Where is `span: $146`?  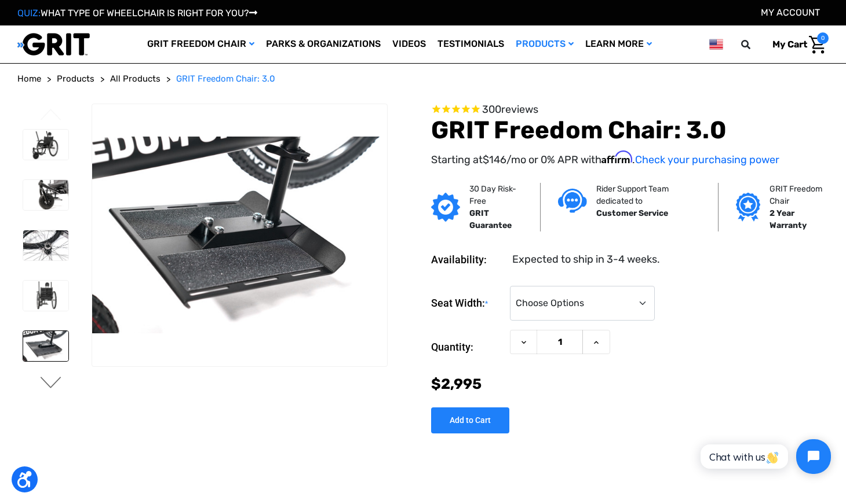 span: $146 is located at coordinates (495, 160).